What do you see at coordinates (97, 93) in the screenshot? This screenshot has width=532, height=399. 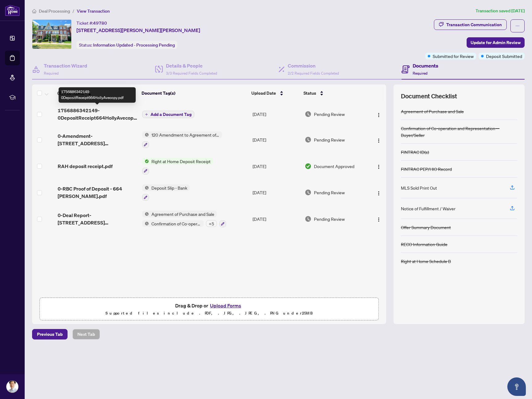 I see `th: (5) File Name` at bounding box center [97, 93].